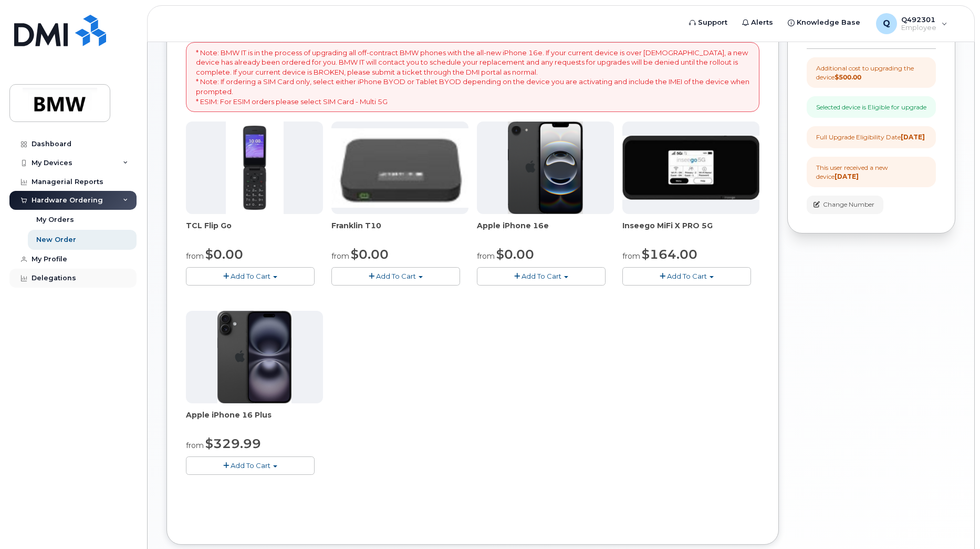 Image resolution: width=980 pixels, height=549 pixels. What do you see at coordinates (691, 168) in the screenshot?
I see `img: cut_small_inseego_5G.jpg` at bounding box center [691, 168].